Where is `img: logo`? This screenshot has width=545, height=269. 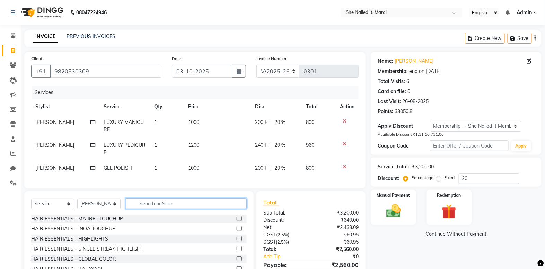
img: logo is located at coordinates (41, 12).